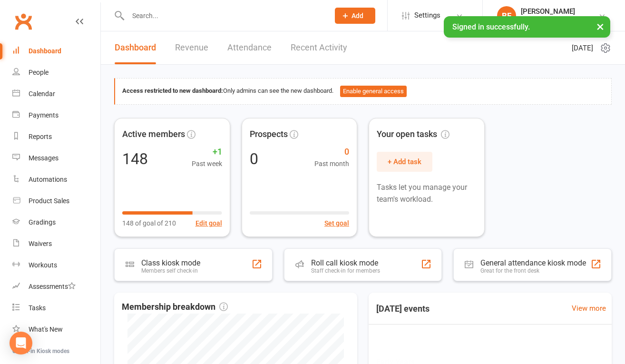 This screenshot has height=364, width=625. I want to click on button: Enable general access, so click(374, 91).